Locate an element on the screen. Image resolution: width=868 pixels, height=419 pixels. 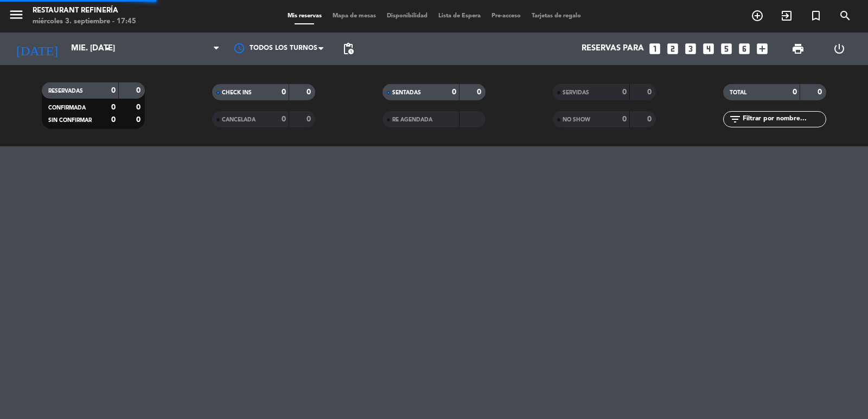
span: CANCELADA is located at coordinates (239, 120).